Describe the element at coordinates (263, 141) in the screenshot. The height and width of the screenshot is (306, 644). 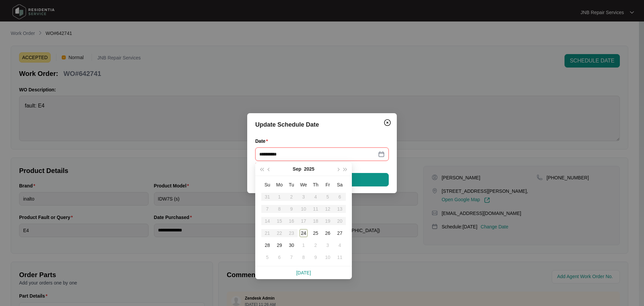
I see `label: Date` at that location.